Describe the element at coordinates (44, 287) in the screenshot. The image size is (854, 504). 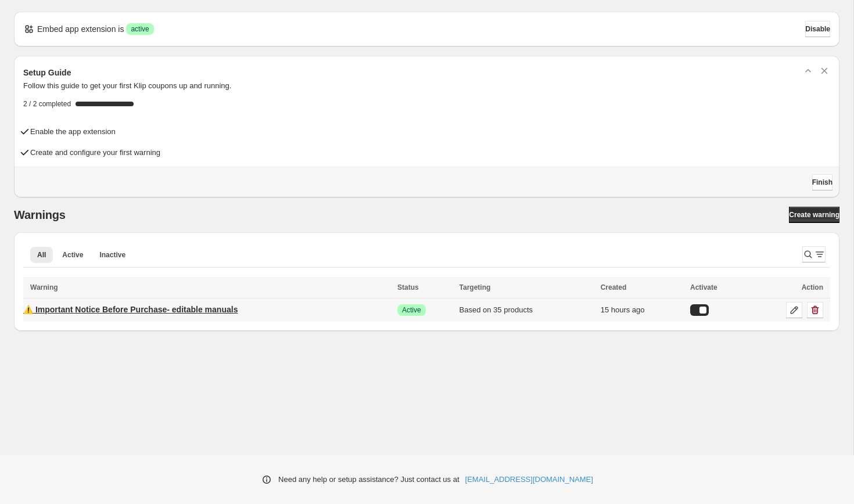
I see `span: Warning` at that location.